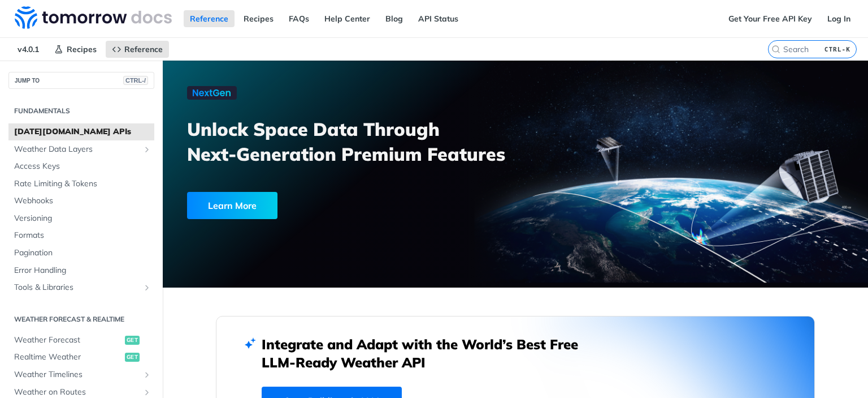 The image size is (868, 398). What do you see at coordinates (82, 166) in the screenshot?
I see `a: Access Keys` at bounding box center [82, 166].